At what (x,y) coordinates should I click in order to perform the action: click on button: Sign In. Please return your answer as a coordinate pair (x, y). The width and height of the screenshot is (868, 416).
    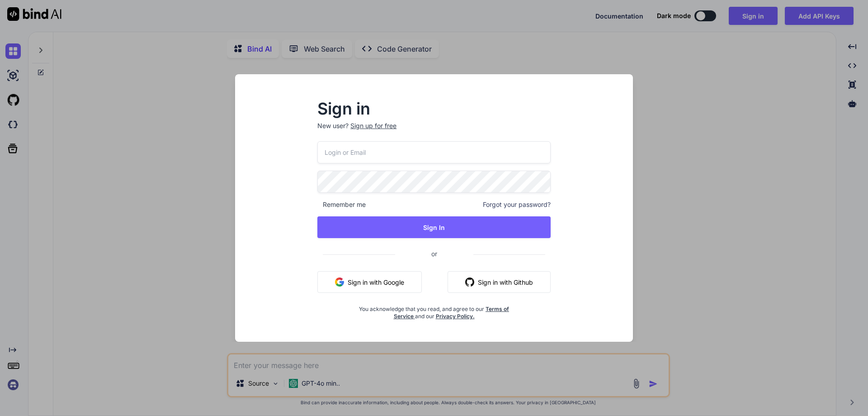
    Looking at the image, I should click on (434, 227).